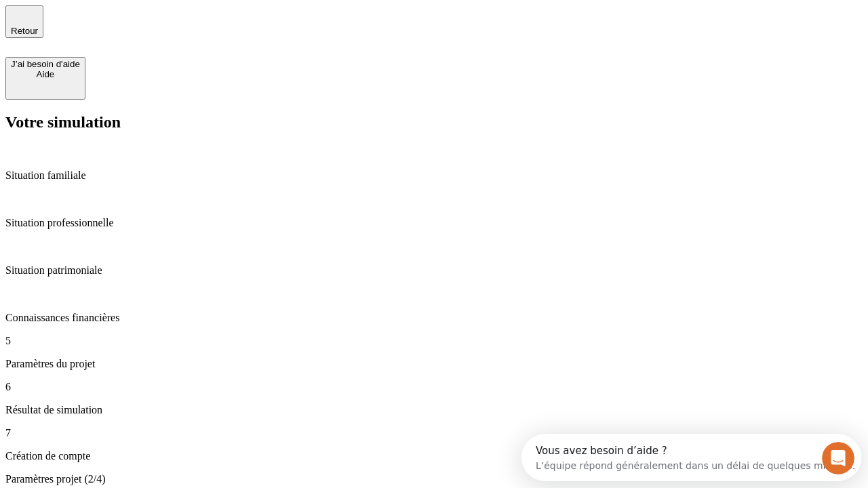  I want to click on p: Paramètres projet (2/4), so click(434, 479).